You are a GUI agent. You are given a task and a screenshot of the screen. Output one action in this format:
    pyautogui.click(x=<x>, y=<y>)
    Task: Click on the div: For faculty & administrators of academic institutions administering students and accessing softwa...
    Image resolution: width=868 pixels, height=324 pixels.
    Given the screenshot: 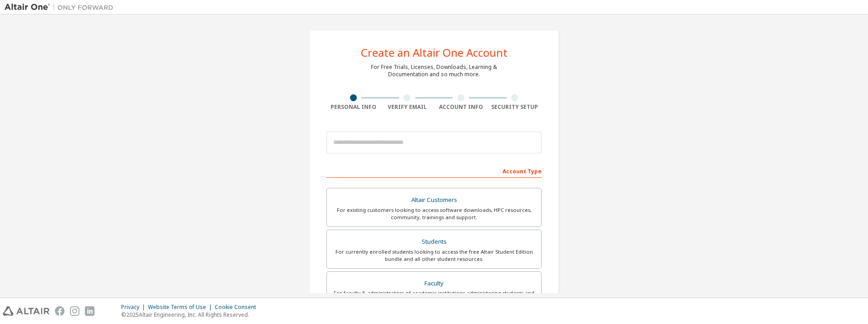 What is the action you would take?
    pyautogui.click(x=434, y=296)
    